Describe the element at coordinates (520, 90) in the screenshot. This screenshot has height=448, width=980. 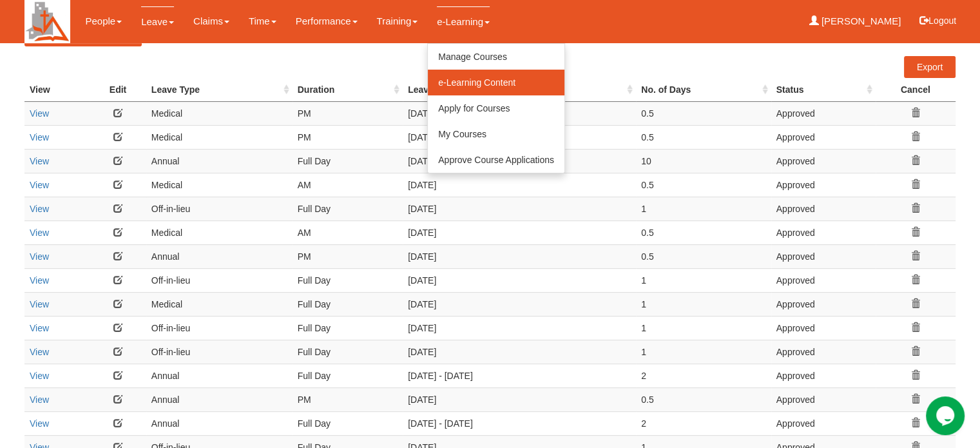
I see `th: Leave Date(s) : activate to sort column ascending` at that location.